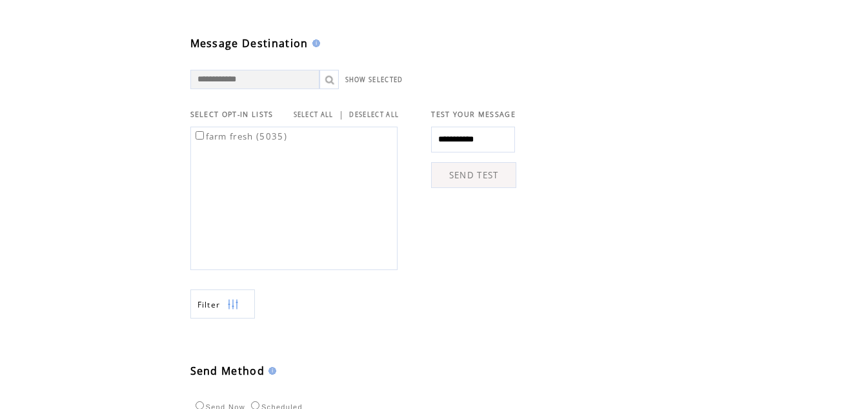 The image size is (868, 409). I want to click on span: Send Method, so click(228, 371).